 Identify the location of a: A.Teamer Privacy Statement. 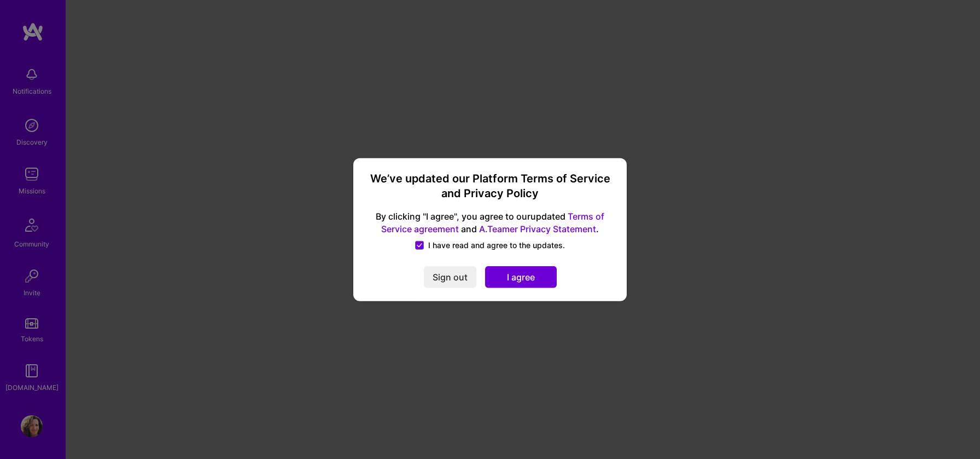
(537, 228).